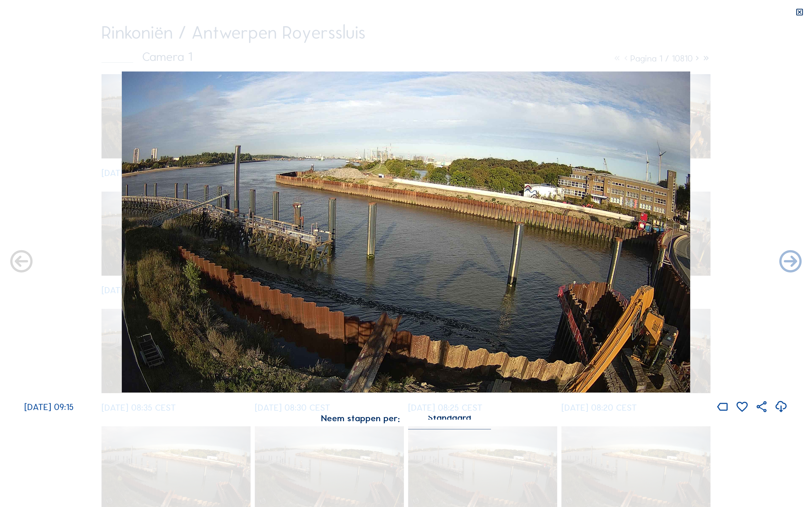 The width and height of the screenshot is (812, 507). I want to click on img: Image, so click(406, 232).